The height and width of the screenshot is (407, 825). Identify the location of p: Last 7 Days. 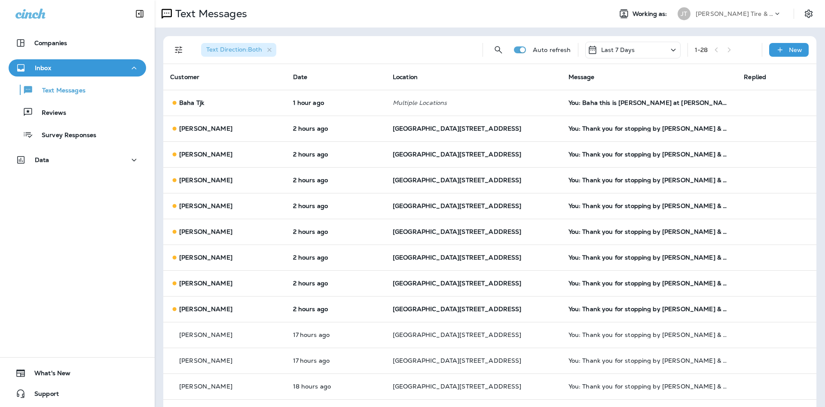
(618, 50).